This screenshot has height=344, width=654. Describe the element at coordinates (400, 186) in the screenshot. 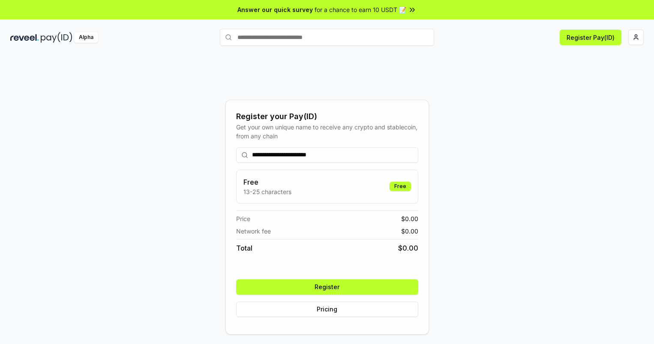

I see `div: Free` at that location.